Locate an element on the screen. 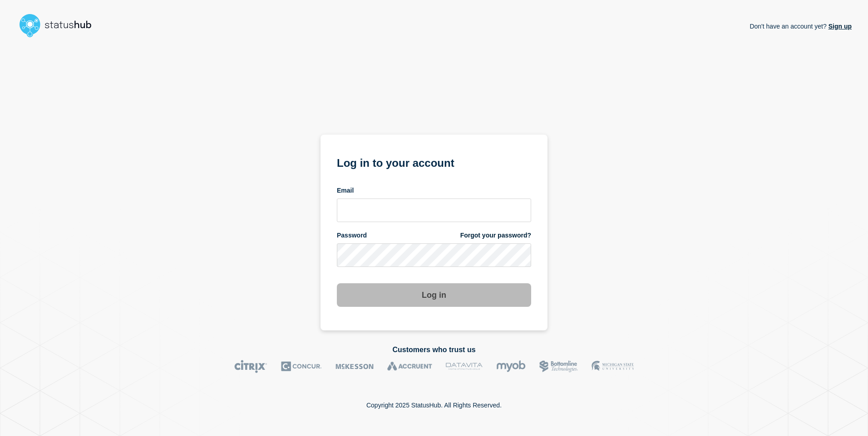 The height and width of the screenshot is (436, 868). input: password input is located at coordinates (434, 255).